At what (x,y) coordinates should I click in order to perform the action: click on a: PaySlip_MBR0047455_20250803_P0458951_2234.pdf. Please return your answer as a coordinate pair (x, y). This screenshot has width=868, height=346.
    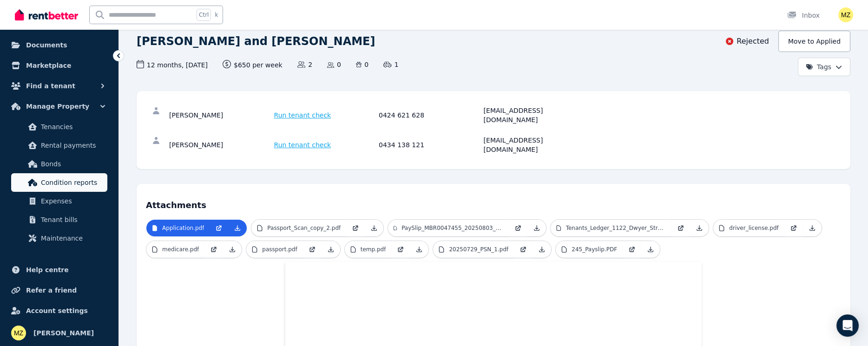
    Looking at the image, I should click on (448, 228).